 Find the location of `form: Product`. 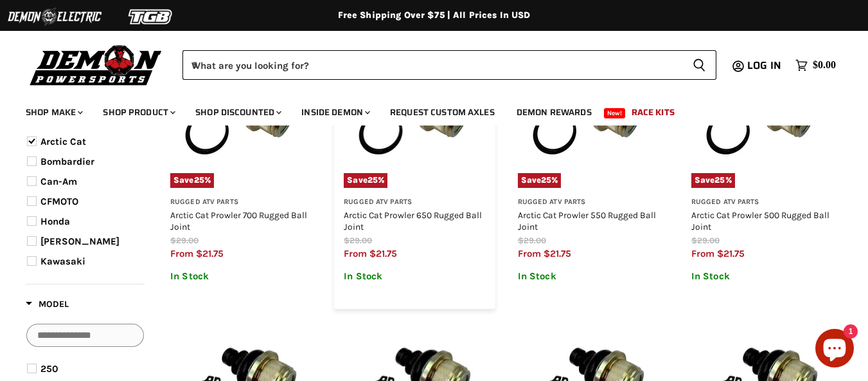

form: Product is located at coordinates (449, 65).